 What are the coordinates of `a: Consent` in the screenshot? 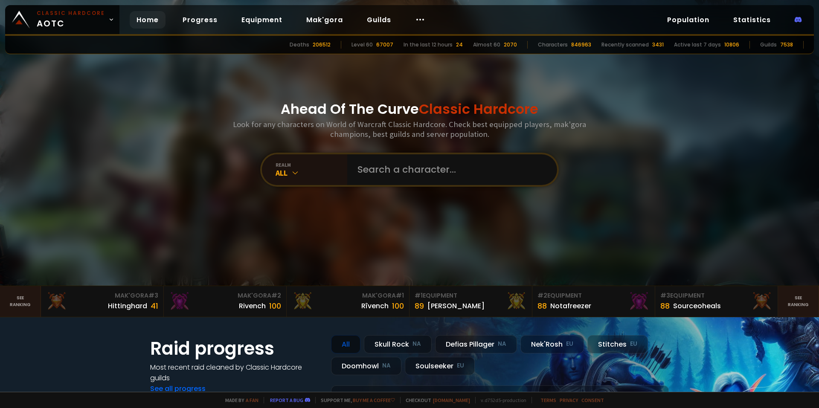 It's located at (592, 400).